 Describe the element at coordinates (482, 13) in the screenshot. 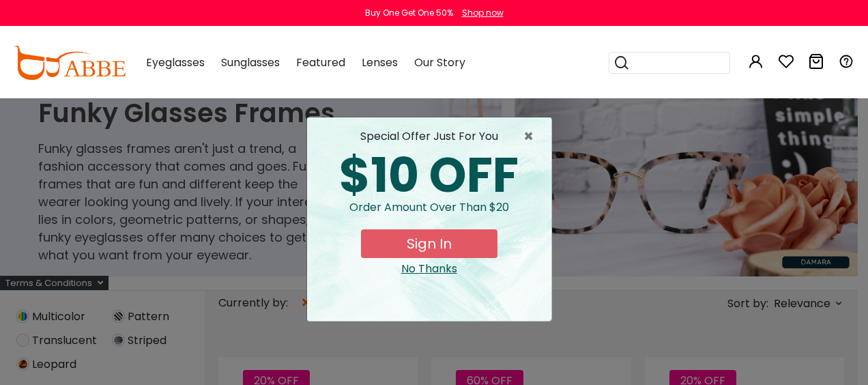

I see `div: Shop now` at that location.